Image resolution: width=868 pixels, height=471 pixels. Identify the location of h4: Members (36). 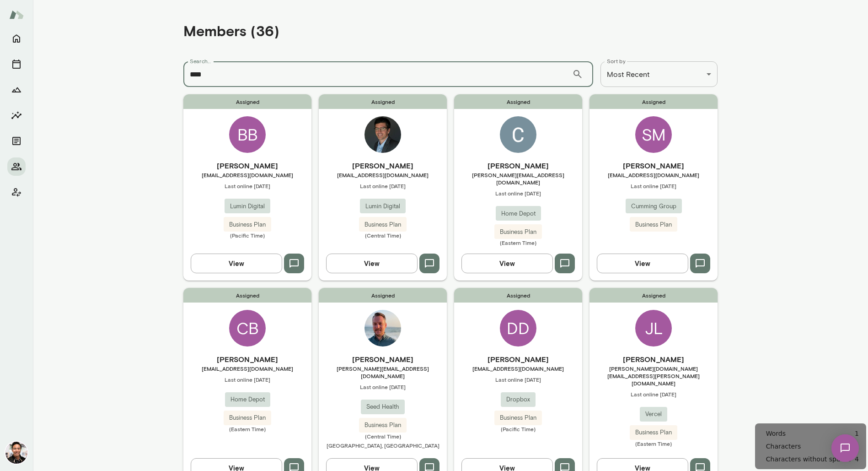
(231, 31).